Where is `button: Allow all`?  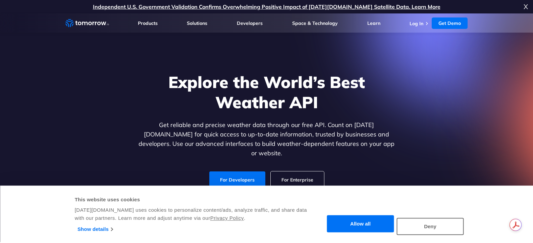 button: Allow all is located at coordinates (361, 223).